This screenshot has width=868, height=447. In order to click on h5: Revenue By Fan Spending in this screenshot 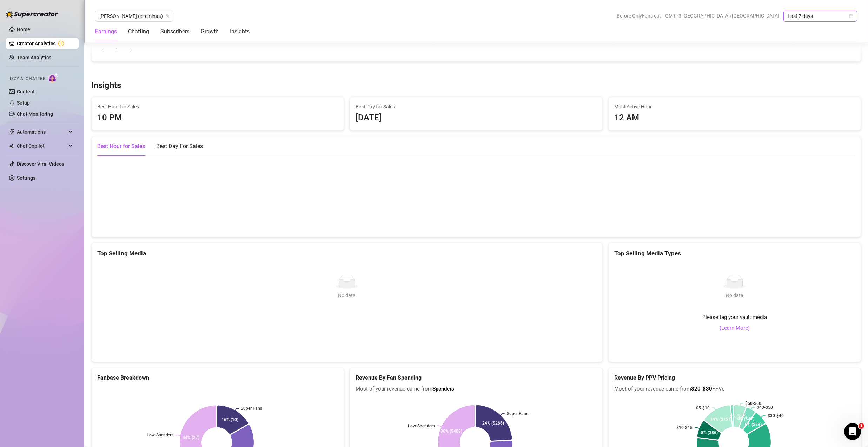, I will do `click(476, 377)`.